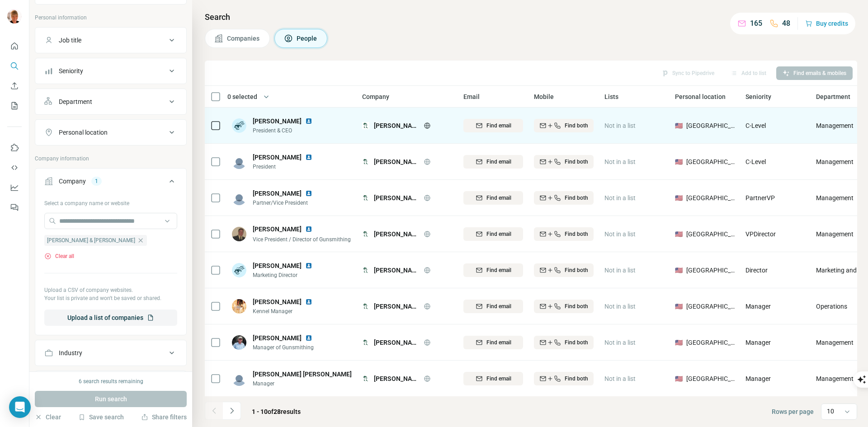 The width and height of the screenshot is (868, 427). Describe the element at coordinates (15, 66) in the screenshot. I see `button: Search` at that location.